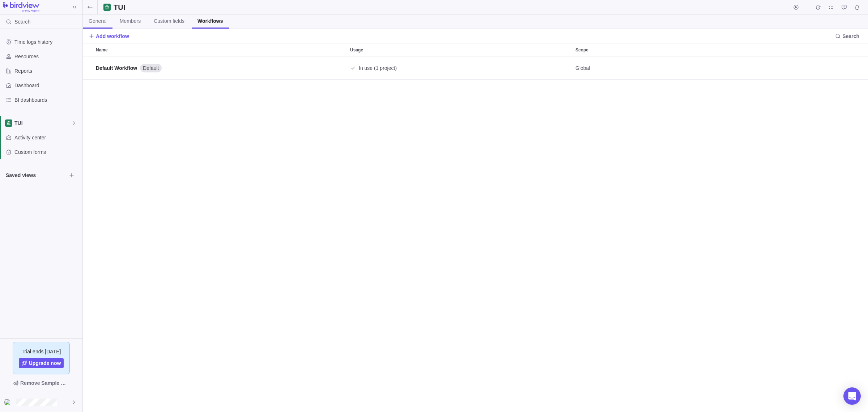 This screenshot has height=412, width=868. What do you see at coordinates (97, 21) in the screenshot?
I see `span: General` at bounding box center [97, 21].